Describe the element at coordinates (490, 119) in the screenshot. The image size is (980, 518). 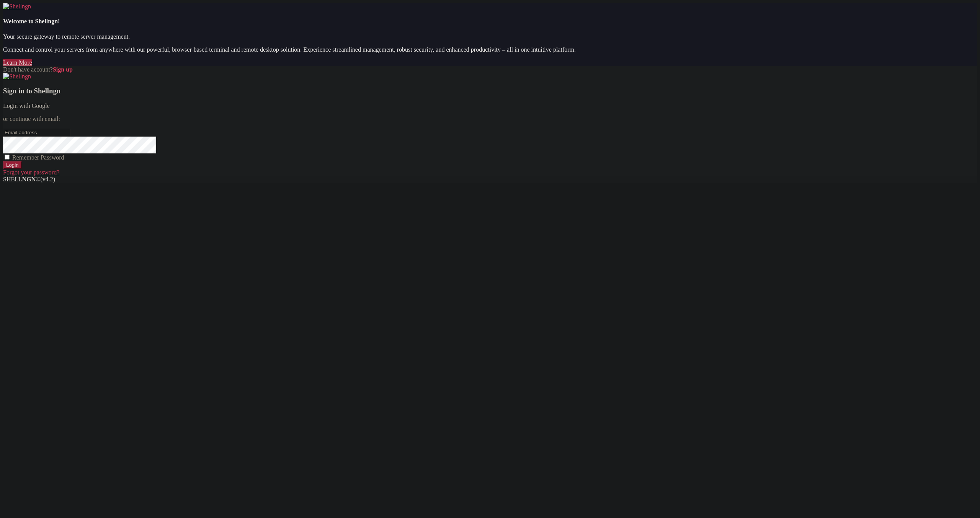
I see `p: or continue with email:` at that location.